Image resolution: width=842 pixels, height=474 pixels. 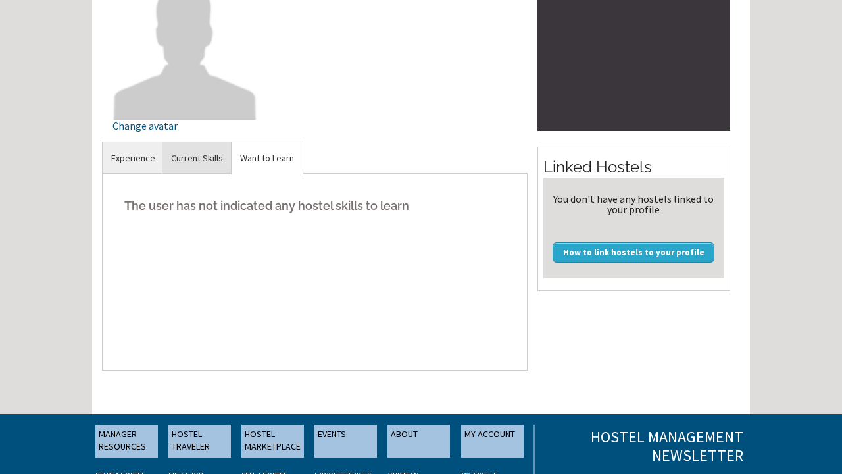 What do you see at coordinates (126, 441) in the screenshot?
I see `a: MANAGER RESOURCES` at bounding box center [126, 441].